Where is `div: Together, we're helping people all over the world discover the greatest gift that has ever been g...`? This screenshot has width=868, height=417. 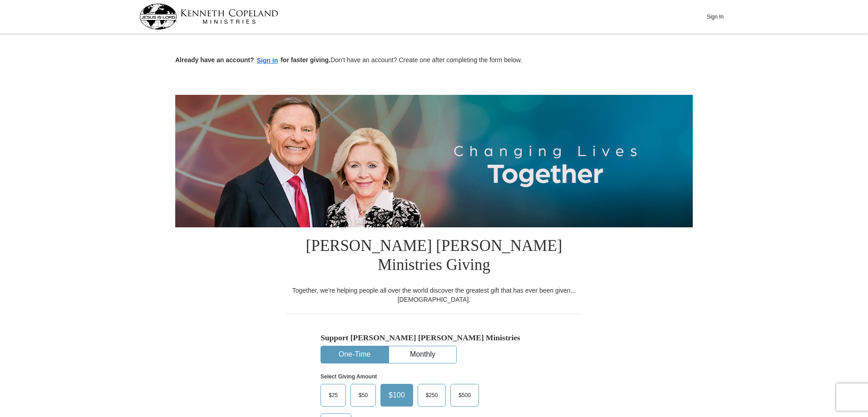 div: Together, we're helping people all over the world discover the greatest gift that has ever been g... is located at coordinates (434, 295).